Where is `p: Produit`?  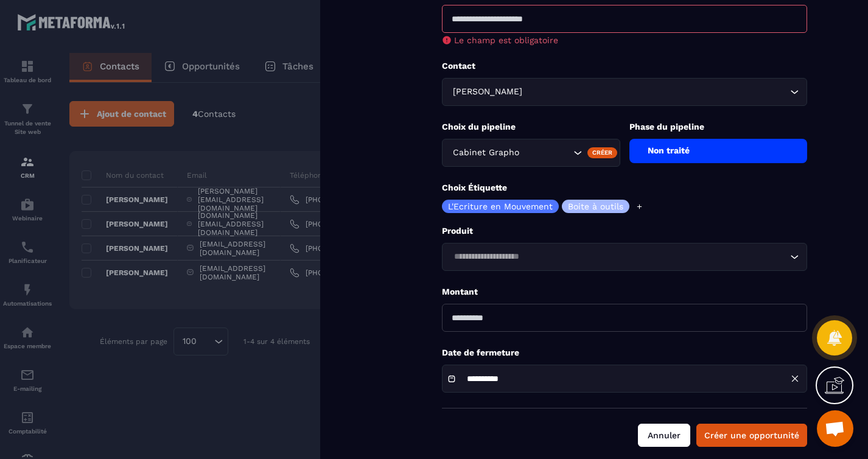 p: Produit is located at coordinates (624, 231).